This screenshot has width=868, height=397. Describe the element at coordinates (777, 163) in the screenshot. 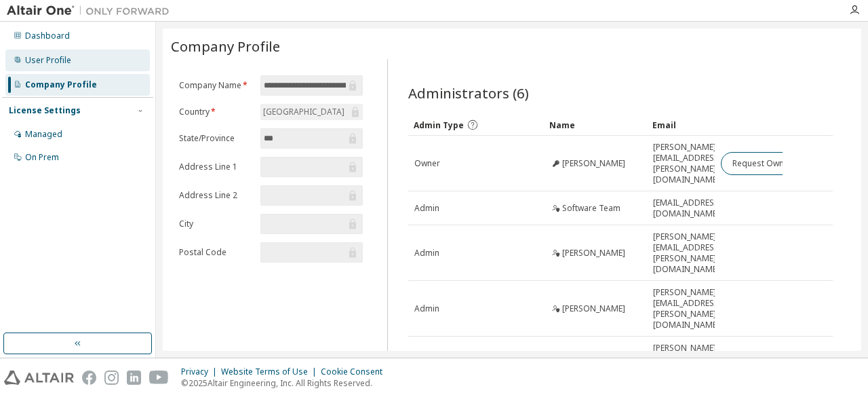

I see `button: Request Owner Change` at that location.